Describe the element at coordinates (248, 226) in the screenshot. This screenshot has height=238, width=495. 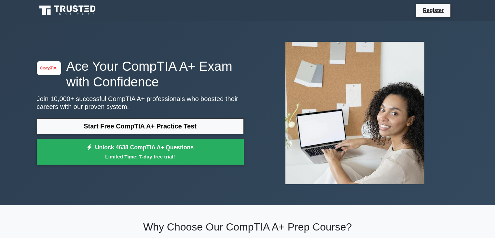
I see `h2: Why Choose Our CompTIA A+ Prep Course?` at that location.